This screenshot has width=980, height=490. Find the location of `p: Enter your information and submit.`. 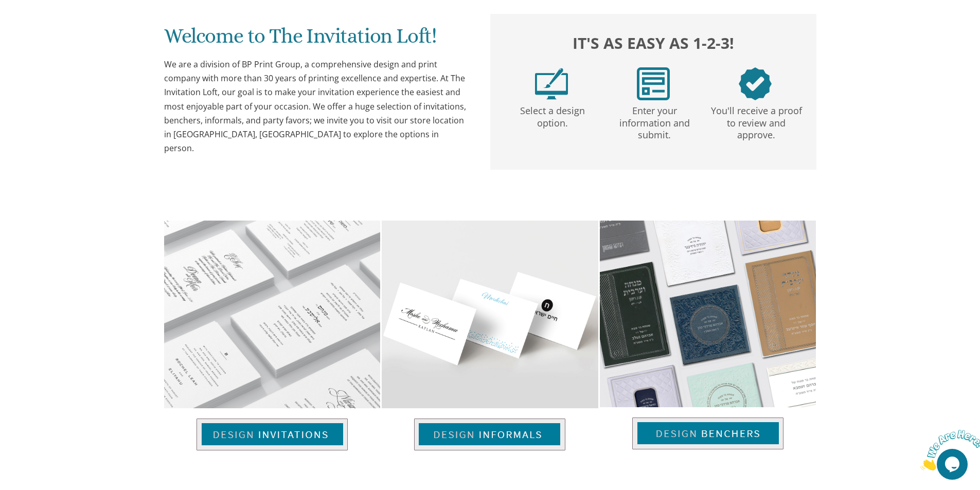

p: Enter your information and submit. is located at coordinates (655, 121).